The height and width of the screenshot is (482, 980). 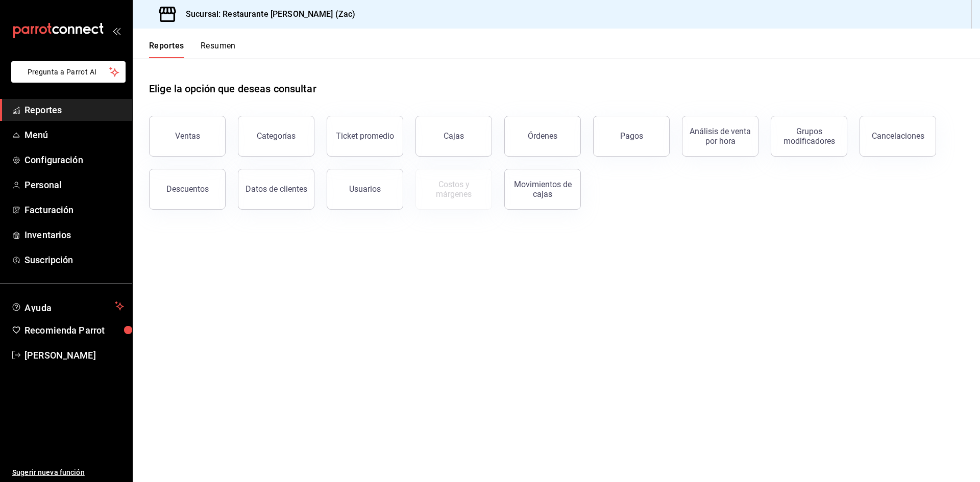 I want to click on button: Ticket promedio, so click(x=365, y=136).